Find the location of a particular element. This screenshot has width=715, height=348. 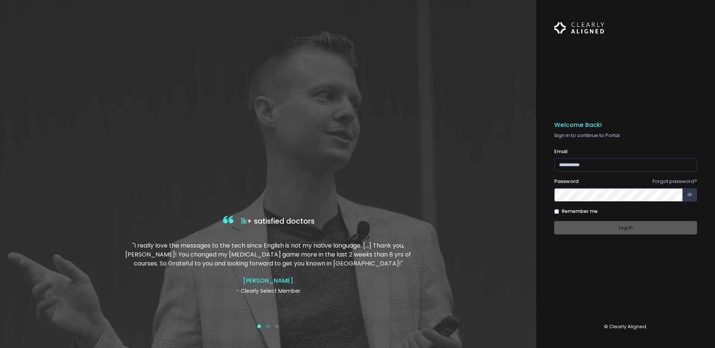

p: © Clearly Aligned. is located at coordinates (625, 327).